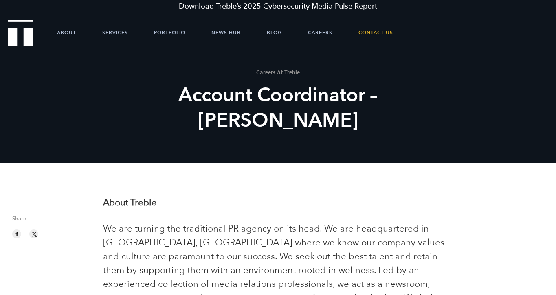  What do you see at coordinates (226, 33) in the screenshot?
I see `a: News Hub` at bounding box center [226, 33].